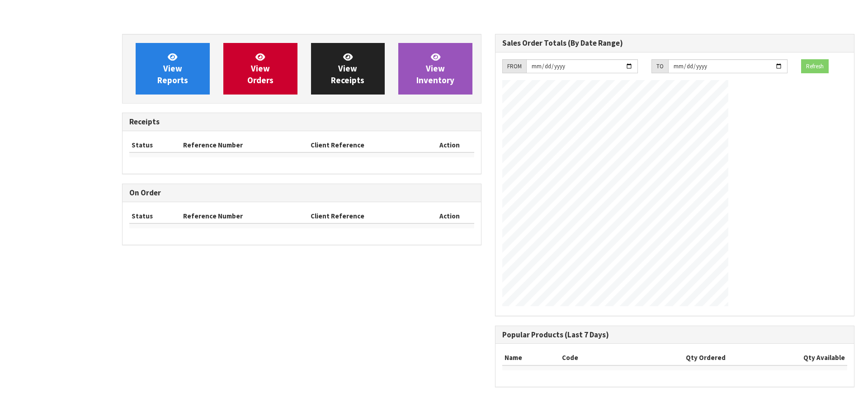 This screenshot has height=412, width=868. I want to click on a: ViewOrders, so click(260, 68).